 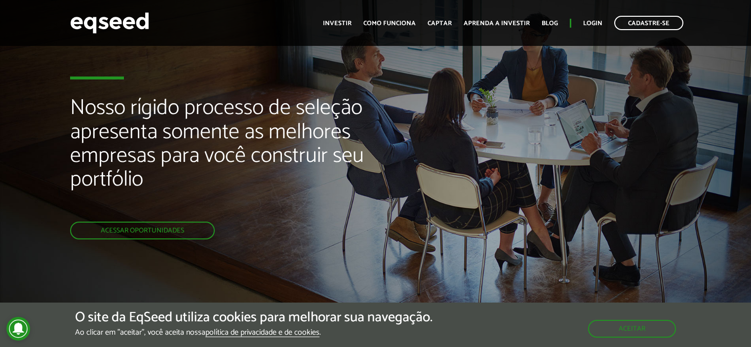 What do you see at coordinates (262, 333) in the screenshot?
I see `a: política de privacidade e de cookies` at bounding box center [262, 333].